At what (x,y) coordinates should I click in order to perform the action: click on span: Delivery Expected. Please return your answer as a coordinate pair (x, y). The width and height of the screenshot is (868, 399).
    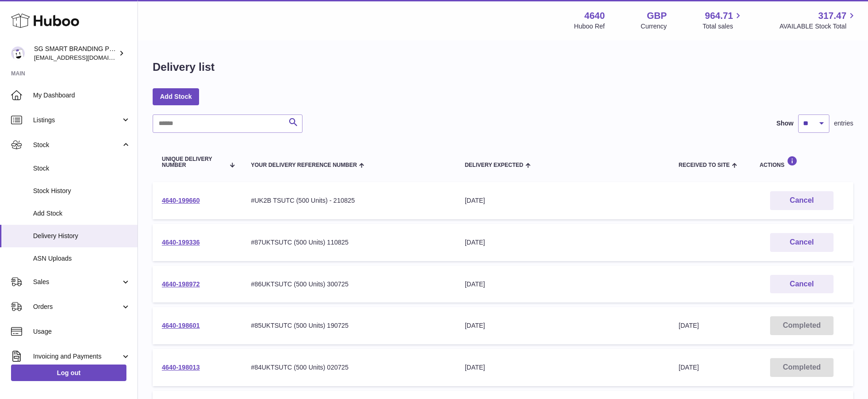
    Looking at the image, I should click on (494, 165).